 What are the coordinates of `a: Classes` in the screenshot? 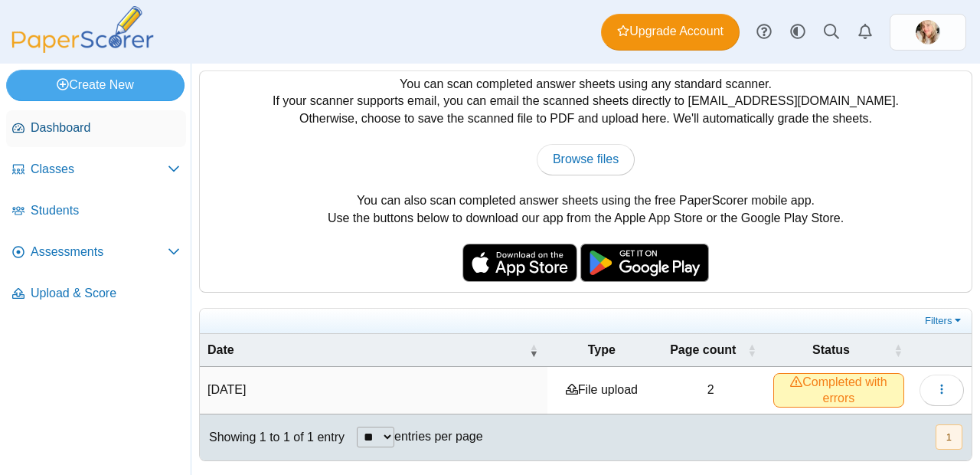 It's located at (96, 170).